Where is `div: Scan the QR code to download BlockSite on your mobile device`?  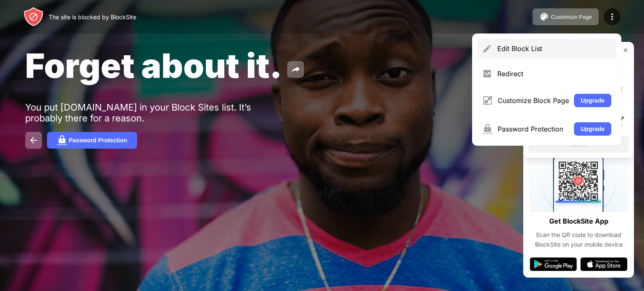 div: Scan the QR code to download BlockSite on your mobile device is located at coordinates (579, 239).